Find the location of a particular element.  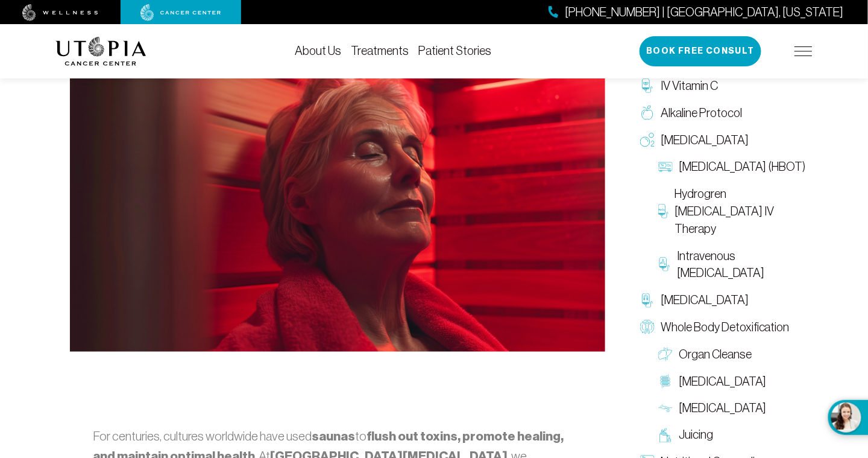

img: cancer center is located at coordinates (181, 13).